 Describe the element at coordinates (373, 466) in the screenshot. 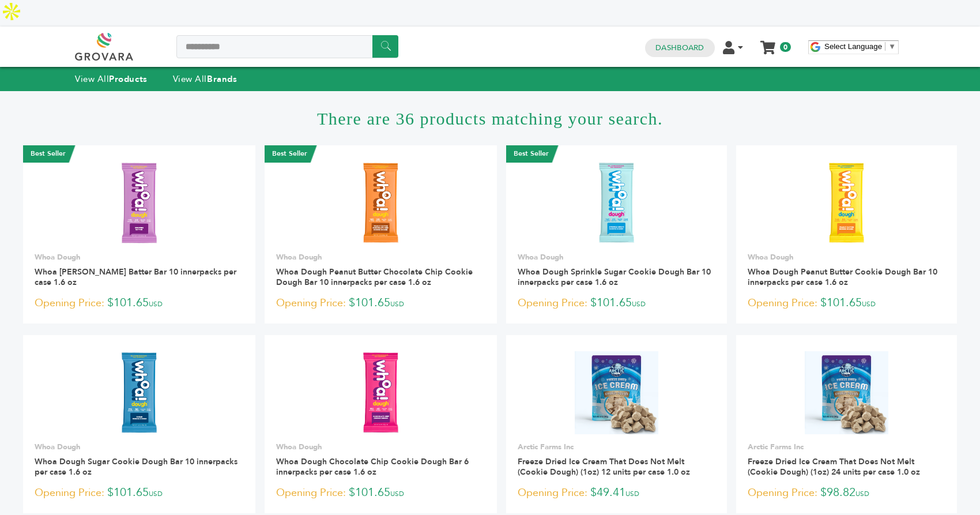

I see `a: Whoa Dough Chocolate Chip Cookie Dough Bar 6 innerpacks per case 1.6 oz` at that location.